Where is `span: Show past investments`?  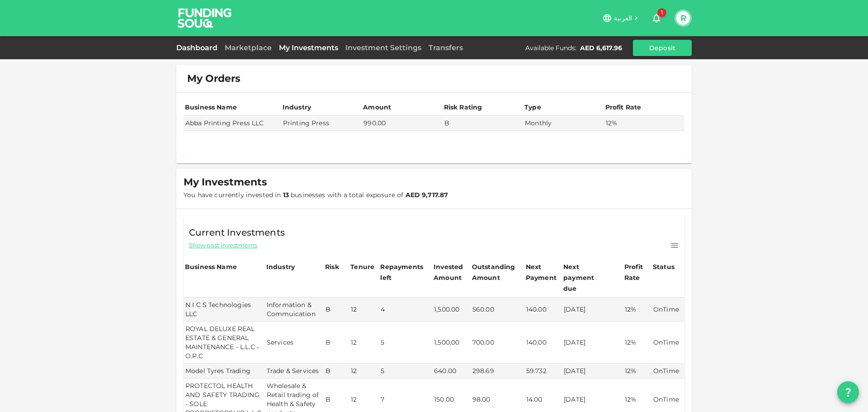 span: Show past investments is located at coordinates (223, 245).